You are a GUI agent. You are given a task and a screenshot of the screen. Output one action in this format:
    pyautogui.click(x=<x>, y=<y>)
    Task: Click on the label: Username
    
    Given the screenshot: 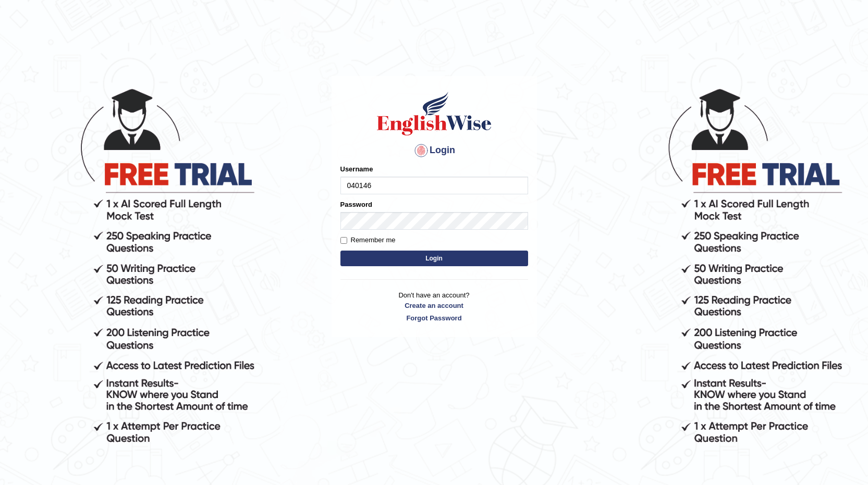 What is the action you would take?
    pyautogui.click(x=356, y=169)
    